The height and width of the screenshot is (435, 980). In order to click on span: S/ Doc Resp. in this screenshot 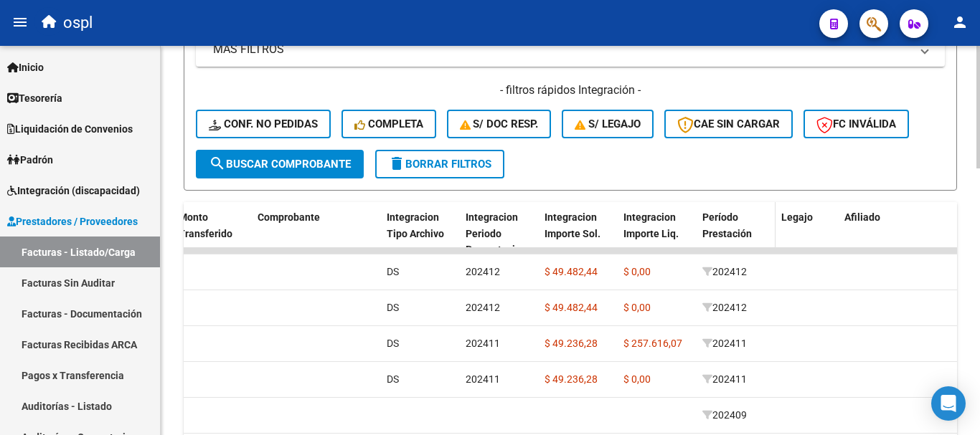, I will do `click(499, 124)`.